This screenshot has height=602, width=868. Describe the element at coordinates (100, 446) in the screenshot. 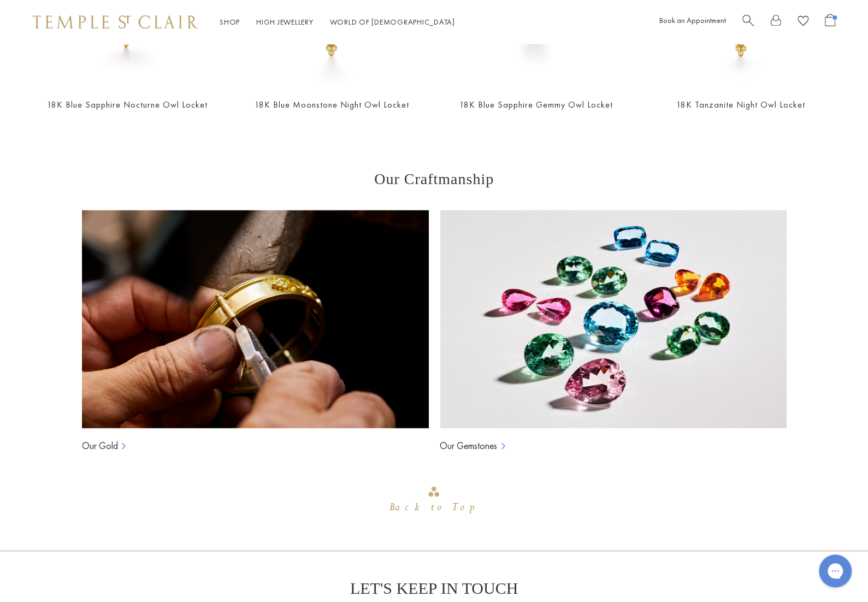

I see `a: Our Gold` at that location.